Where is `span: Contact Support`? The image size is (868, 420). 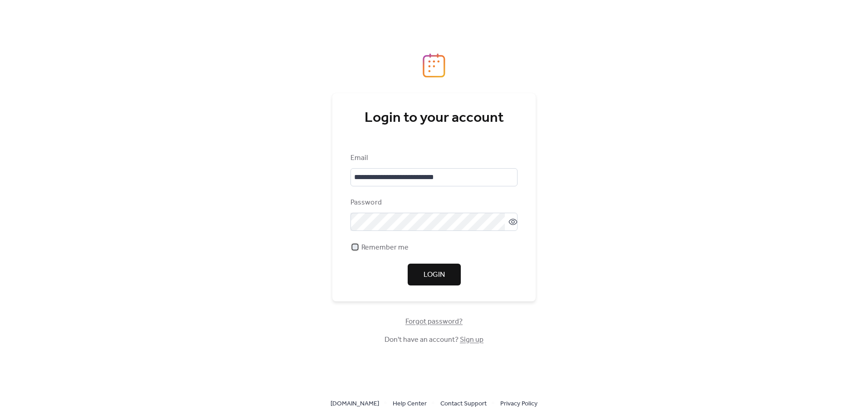 span: Contact Support is located at coordinates (464, 404).